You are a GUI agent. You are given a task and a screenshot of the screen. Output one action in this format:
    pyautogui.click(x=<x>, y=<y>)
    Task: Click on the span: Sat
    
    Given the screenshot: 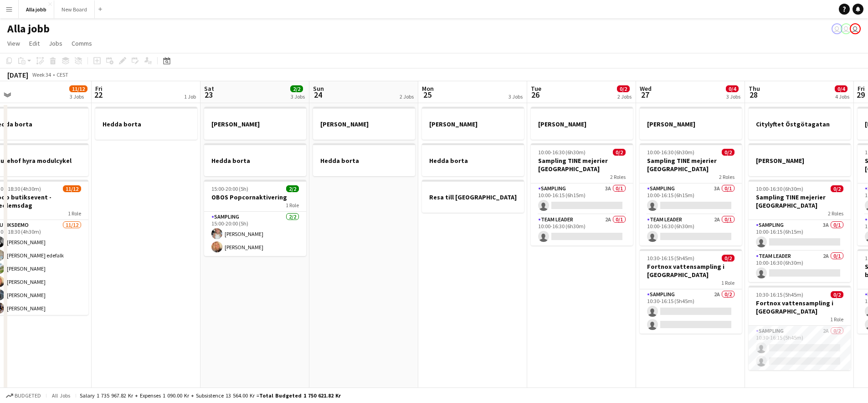 What is the action you would take?
    pyautogui.click(x=209, y=88)
    